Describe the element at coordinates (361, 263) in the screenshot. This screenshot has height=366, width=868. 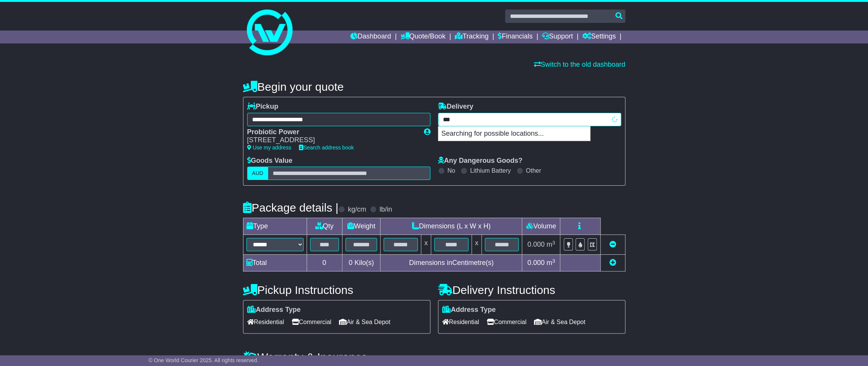
I see `td: Kilo(s)` at that location.